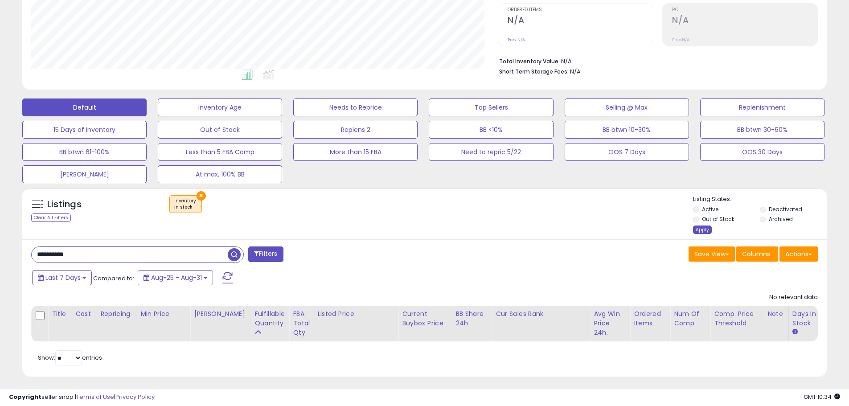  I want to click on div: Note, so click(776, 314).